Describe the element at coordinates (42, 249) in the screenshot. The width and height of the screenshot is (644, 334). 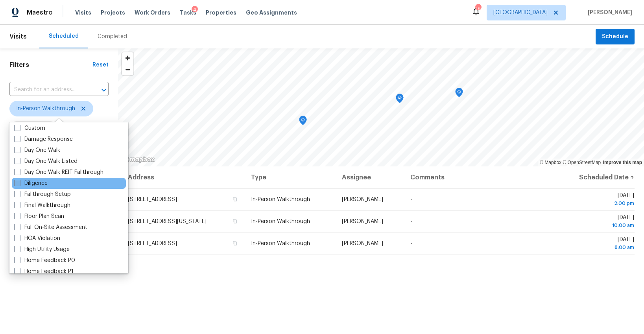
I see `label: High Utility Usage` at that location.